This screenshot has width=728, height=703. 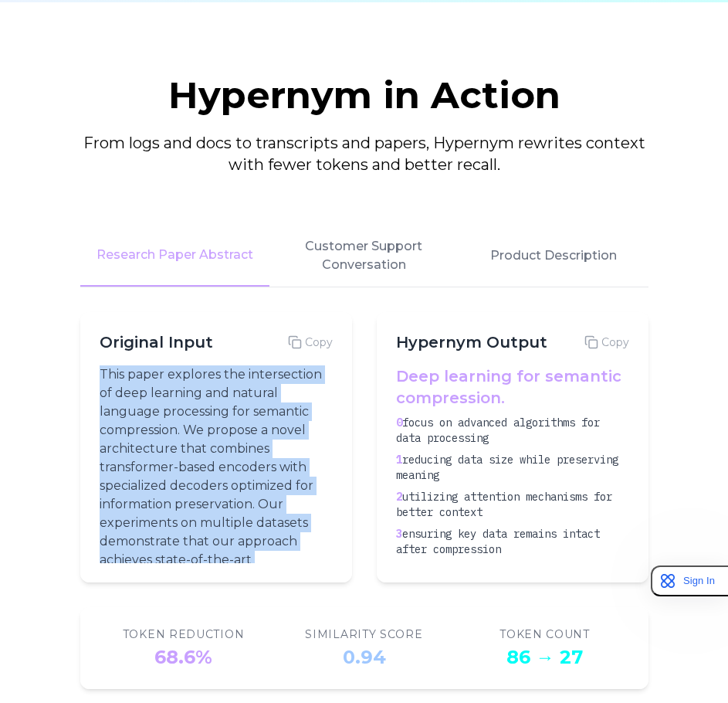 What do you see at coordinates (399, 459) in the screenshot?
I see `span: 1` at bounding box center [399, 459].